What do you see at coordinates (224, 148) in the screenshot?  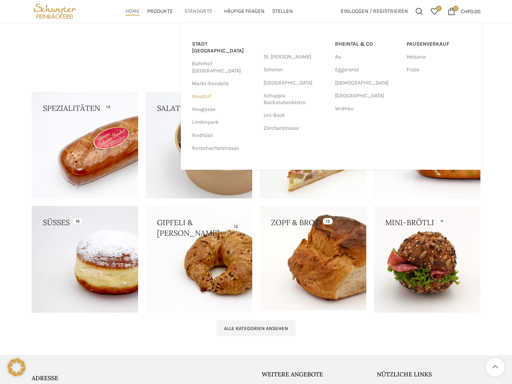 I see `a: Rorschacherstrasse` at bounding box center [224, 148].